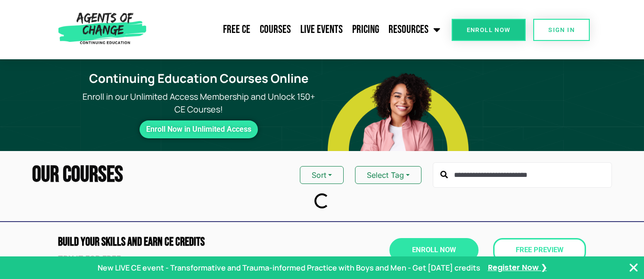  What do you see at coordinates (199, 129) in the screenshot?
I see `a: Enroll Now in Unlimited Access` at bounding box center [199, 129].